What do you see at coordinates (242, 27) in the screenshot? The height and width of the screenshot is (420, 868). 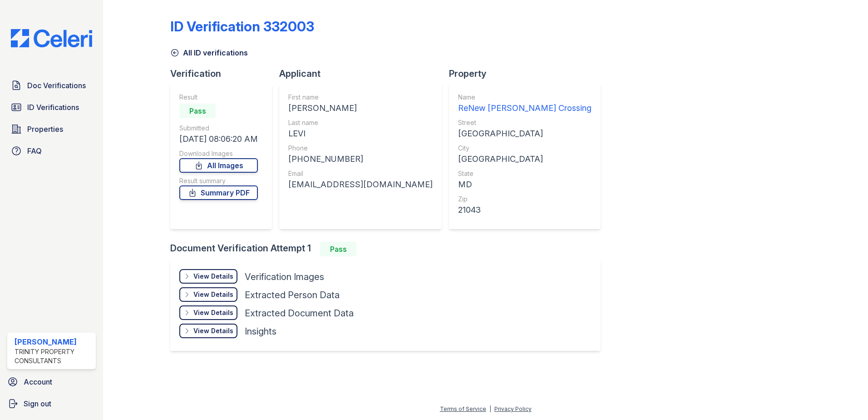 I see `div: ID Verification 332003` at bounding box center [242, 27].